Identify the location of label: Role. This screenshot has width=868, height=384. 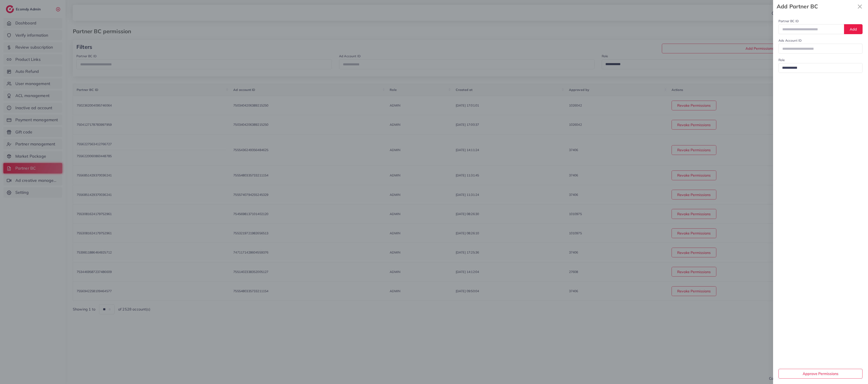
(781, 60).